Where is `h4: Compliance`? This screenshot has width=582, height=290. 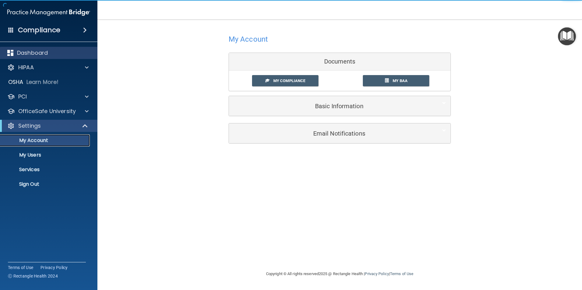
h4: Compliance is located at coordinates (39, 30).